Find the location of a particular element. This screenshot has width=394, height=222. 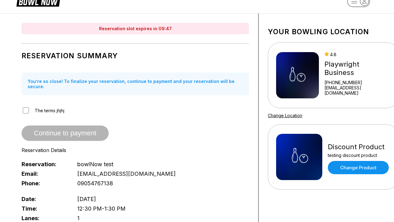

span: Phone: is located at coordinates (44, 183).